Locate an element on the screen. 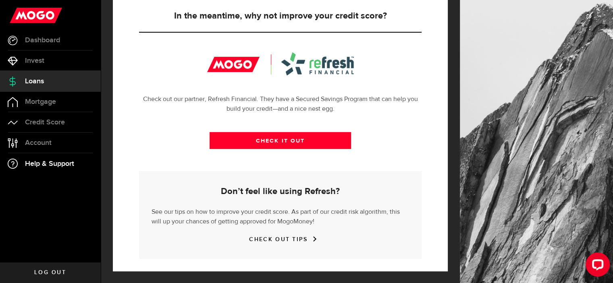  span: Log out is located at coordinates (50, 273).